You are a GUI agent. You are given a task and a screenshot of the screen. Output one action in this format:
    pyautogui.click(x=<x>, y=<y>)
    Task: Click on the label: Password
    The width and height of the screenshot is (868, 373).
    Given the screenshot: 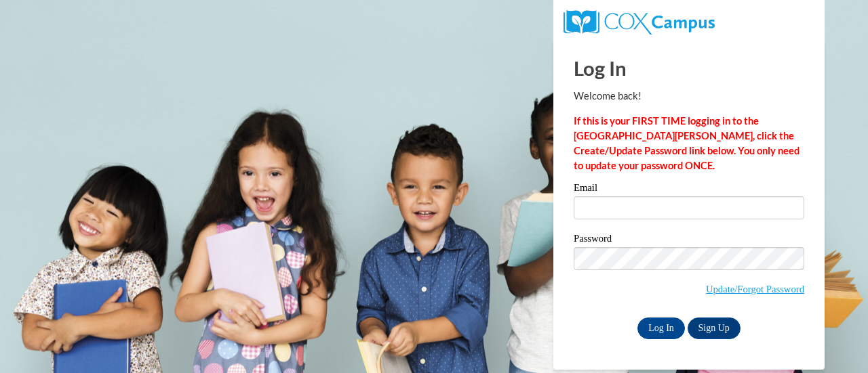 What is the action you would take?
    pyautogui.click(x=689, y=240)
    